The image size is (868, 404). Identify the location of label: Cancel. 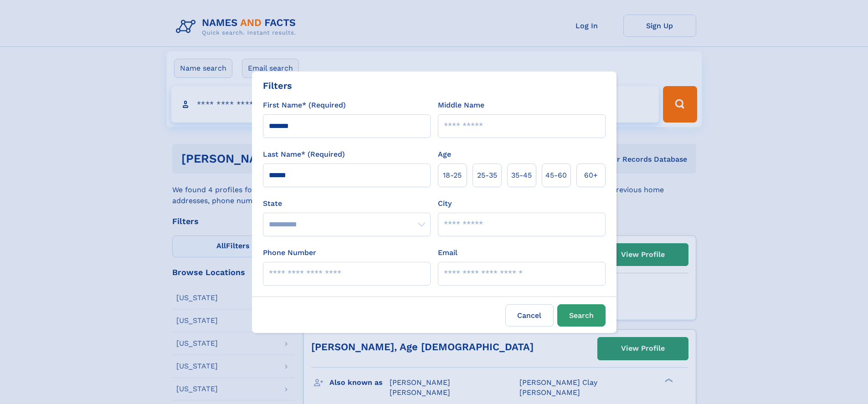
(530, 315).